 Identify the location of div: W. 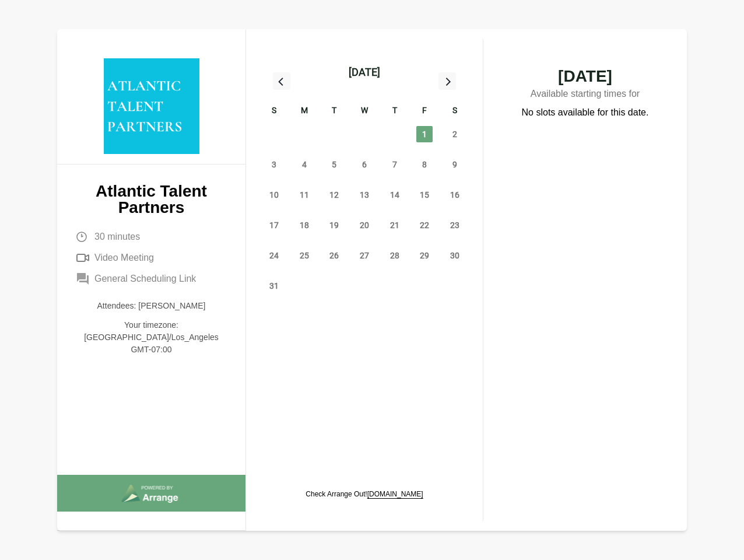
(365, 111).